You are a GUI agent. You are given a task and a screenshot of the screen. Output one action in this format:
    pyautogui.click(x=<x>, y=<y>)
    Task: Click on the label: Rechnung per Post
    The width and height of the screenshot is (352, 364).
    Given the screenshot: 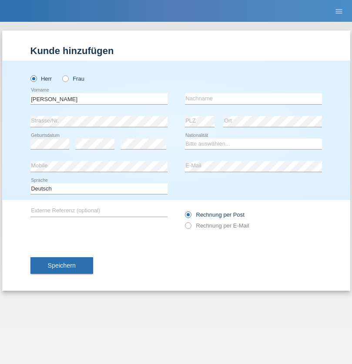 What is the action you would take?
    pyautogui.click(x=215, y=214)
    